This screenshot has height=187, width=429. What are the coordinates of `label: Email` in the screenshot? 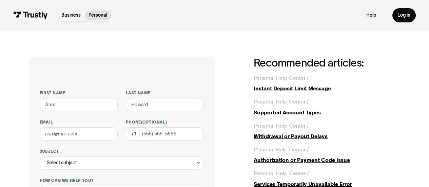 It's located at (79, 122).